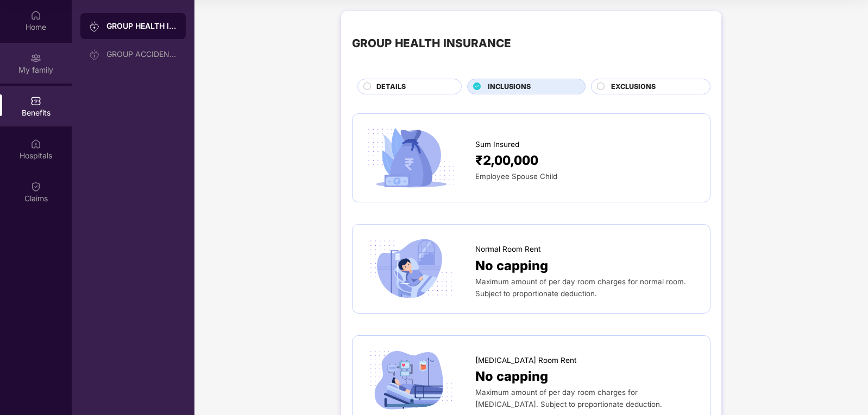  What do you see at coordinates (516, 177) in the screenshot?
I see `span: Employee Spouse Child` at bounding box center [516, 177].